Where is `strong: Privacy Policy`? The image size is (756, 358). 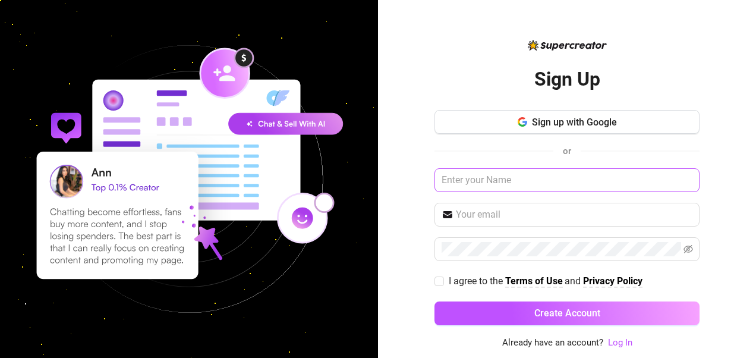 strong: Privacy Policy is located at coordinates (613, 280).